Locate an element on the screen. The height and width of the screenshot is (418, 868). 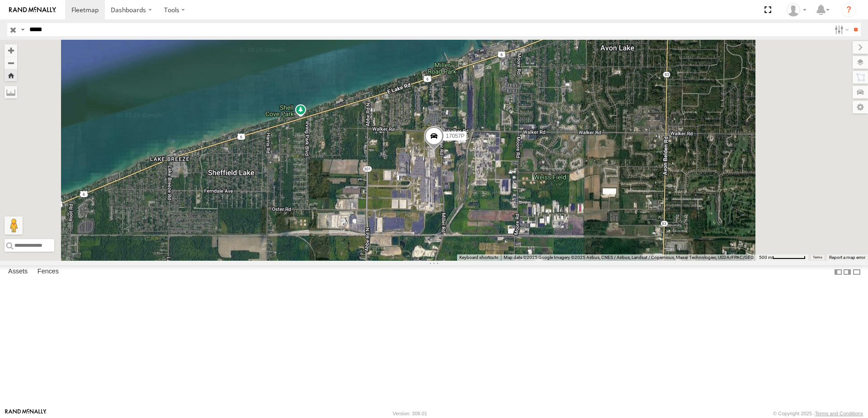
button: Drag Pegman onto the map to open Street View is located at coordinates (14, 225).